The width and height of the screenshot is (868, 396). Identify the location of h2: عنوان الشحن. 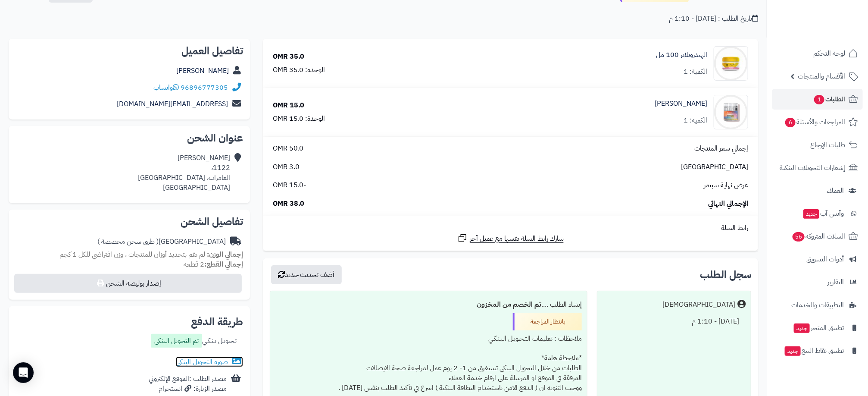
(130, 138).